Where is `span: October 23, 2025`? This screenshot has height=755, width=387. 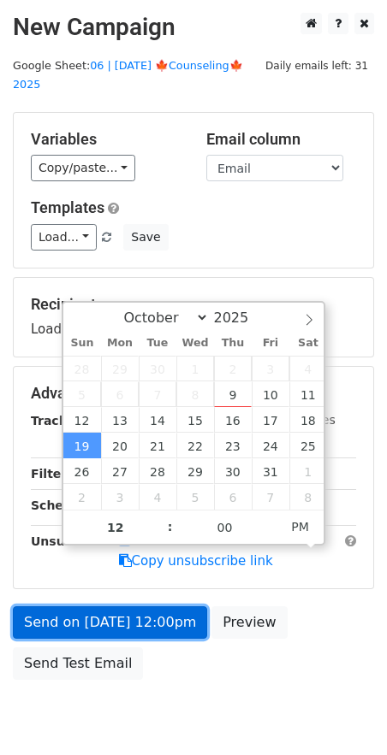 span: October 23, 2025 is located at coordinates (233, 446).